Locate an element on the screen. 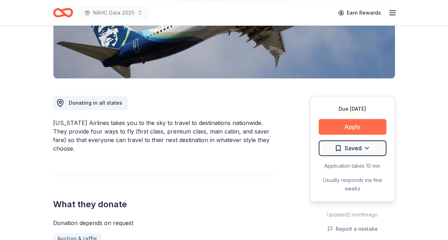 Image resolution: width=448 pixels, height=240 pixels. span: Donating in all states is located at coordinates (96, 103).